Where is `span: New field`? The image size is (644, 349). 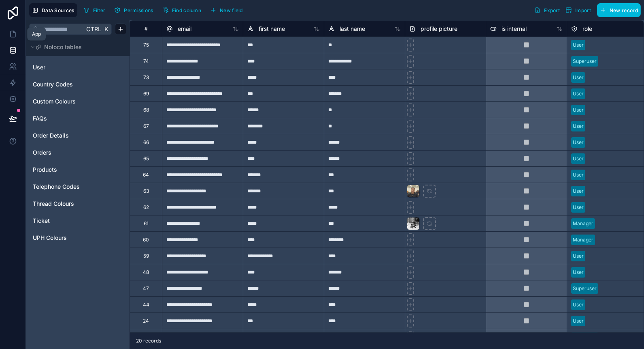
span: New field is located at coordinates (231, 10).